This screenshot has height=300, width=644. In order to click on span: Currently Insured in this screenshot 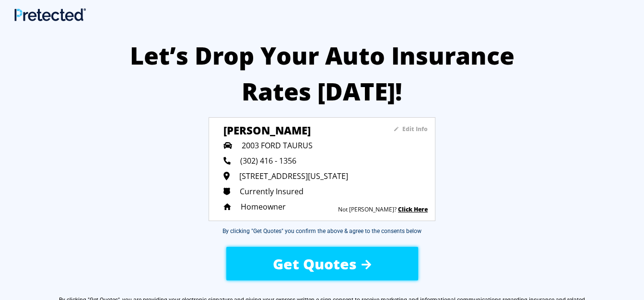, I will do `click(271, 191)`.